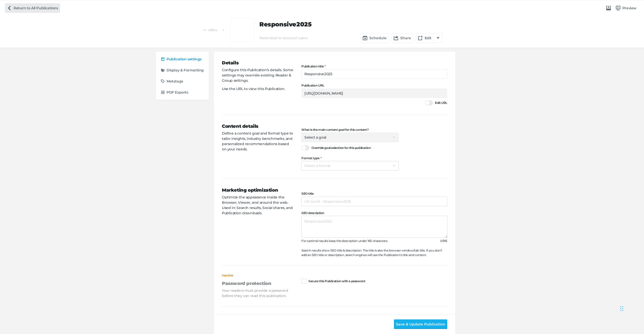 The width and height of the screenshot is (644, 334). I want to click on span: Secure this Publication with a password, so click(336, 281).